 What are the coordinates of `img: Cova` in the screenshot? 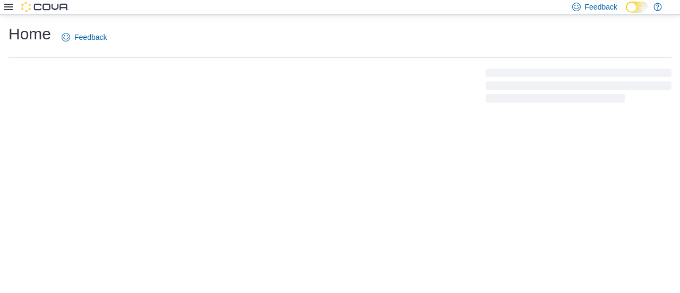 It's located at (45, 7).